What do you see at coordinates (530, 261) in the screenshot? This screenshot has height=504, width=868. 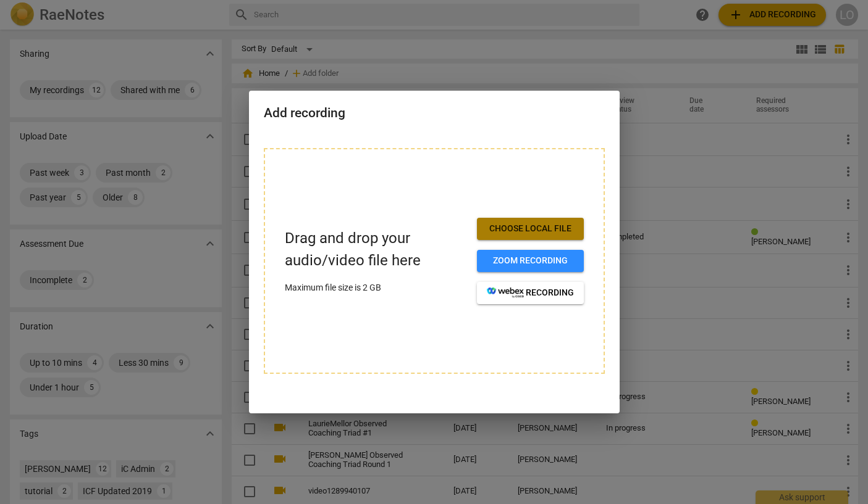 I see `span: Zoom recording` at bounding box center [530, 261].